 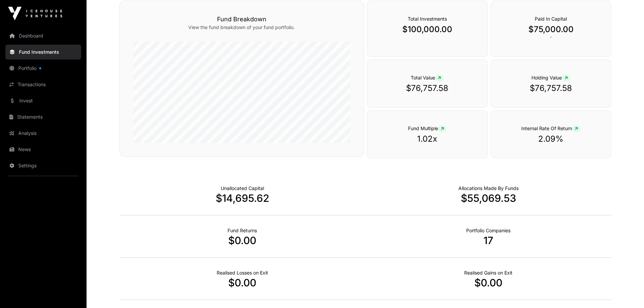 I want to click on span: Total Investments, so click(x=427, y=19).